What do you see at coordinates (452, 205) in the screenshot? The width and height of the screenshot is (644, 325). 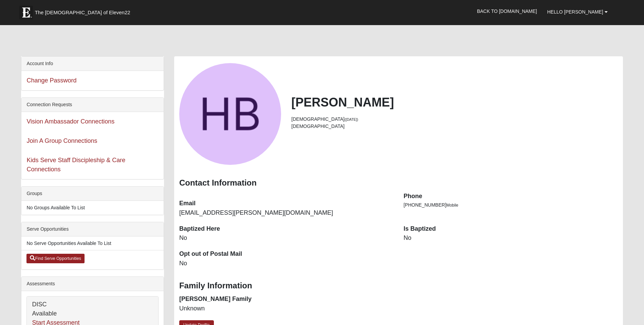 I see `span: Mobile` at bounding box center [452, 205].